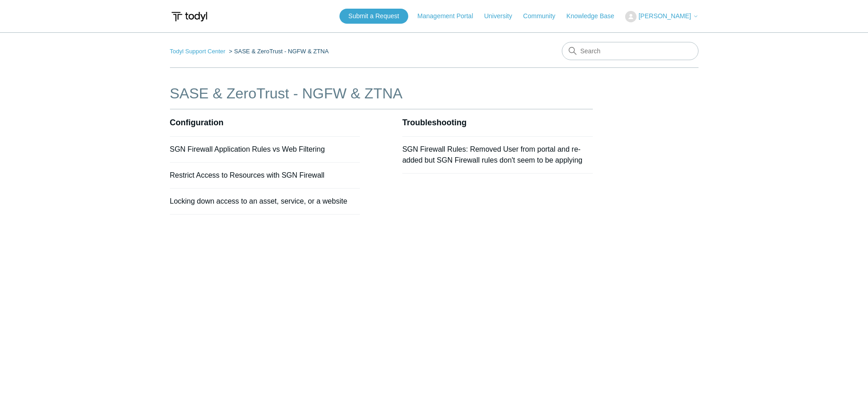 This screenshot has height=415, width=868. I want to click on a: Knowledge Base, so click(595, 16).